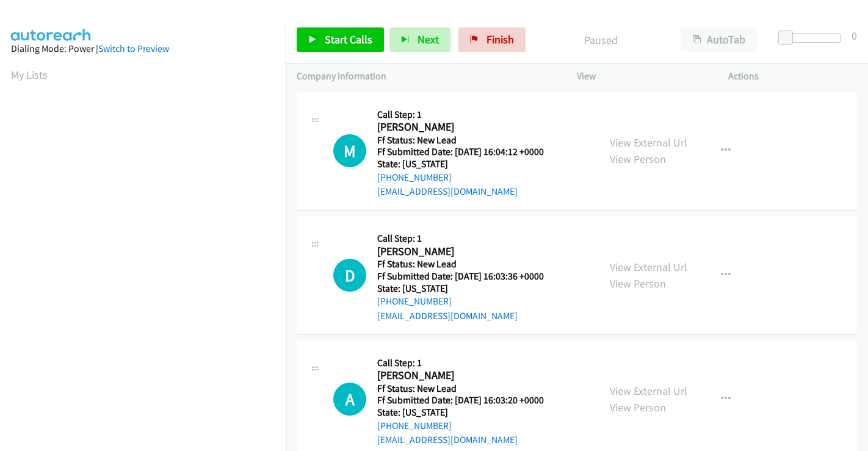 Image resolution: width=868 pixels, height=451 pixels. I want to click on p: Actions, so click(793, 77).